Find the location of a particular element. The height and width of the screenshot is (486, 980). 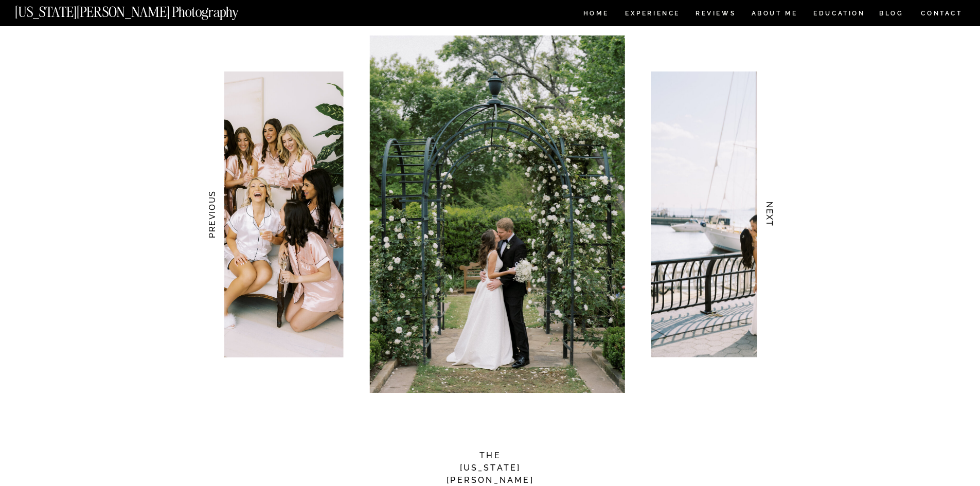

nav: EDUCATION is located at coordinates (839, 14).